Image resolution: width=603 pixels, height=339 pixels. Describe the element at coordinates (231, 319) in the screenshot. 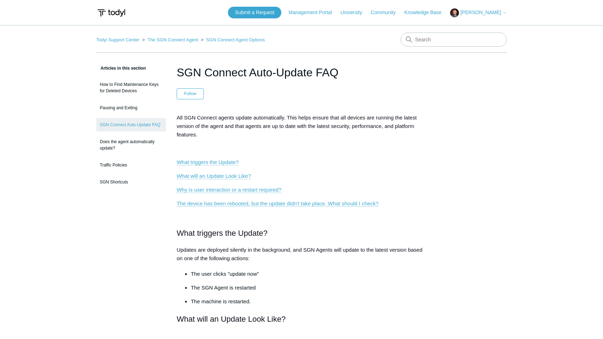

I see `span: What will an Update Look Like?` at that location.